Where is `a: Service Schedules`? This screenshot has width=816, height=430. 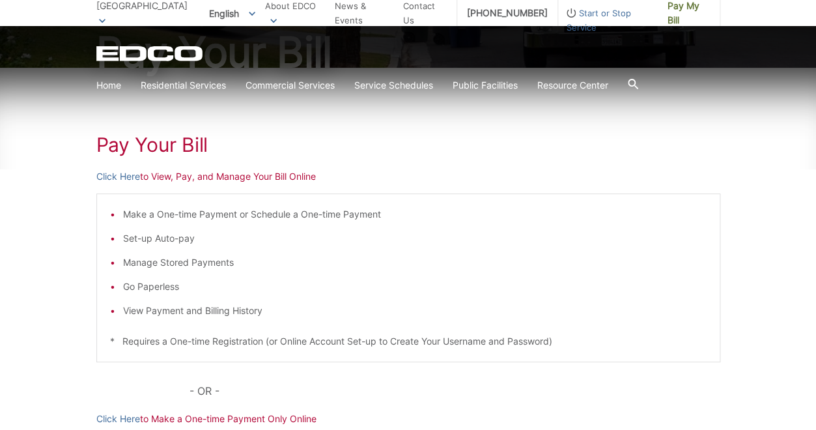
a: Service Schedules is located at coordinates (394, 85).